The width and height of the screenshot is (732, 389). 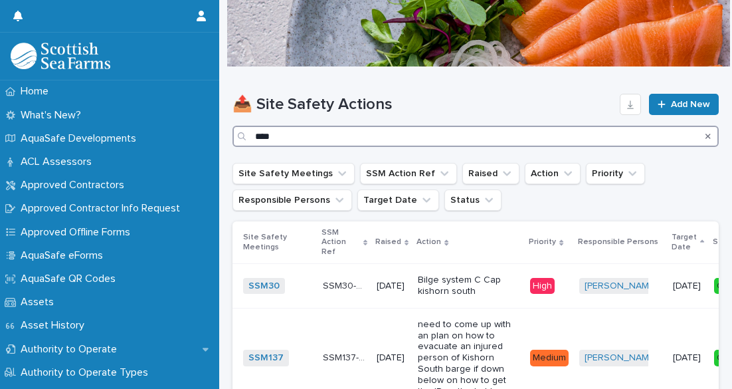 I want to click on p: Responsible Persons, so click(x=618, y=242).